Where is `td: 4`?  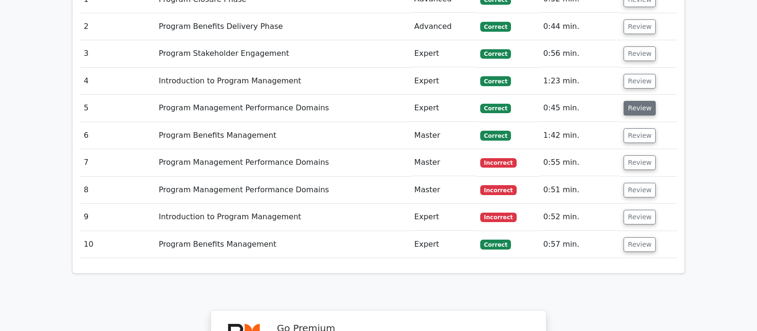
td: 4 is located at coordinates (117, 81).